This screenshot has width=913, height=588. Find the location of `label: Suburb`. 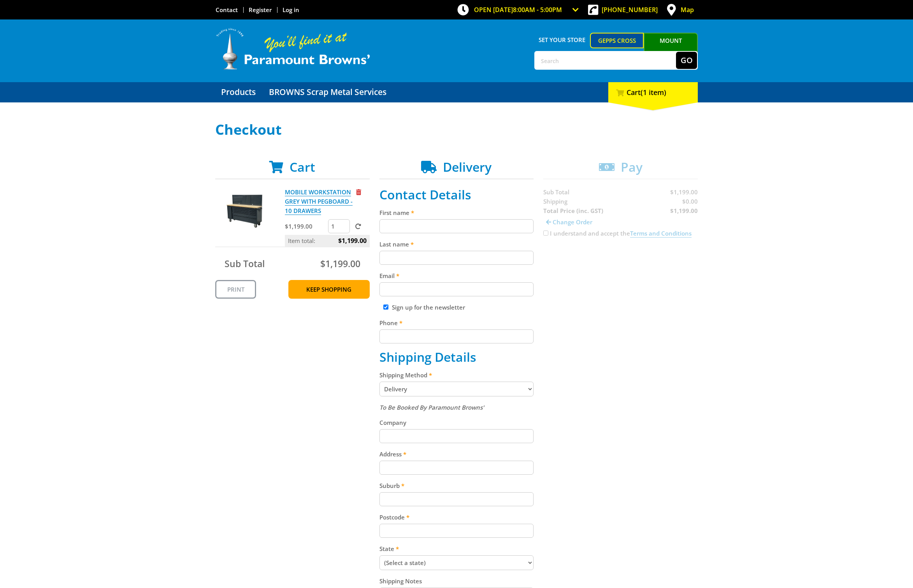

label: Suburb is located at coordinates (456, 485).